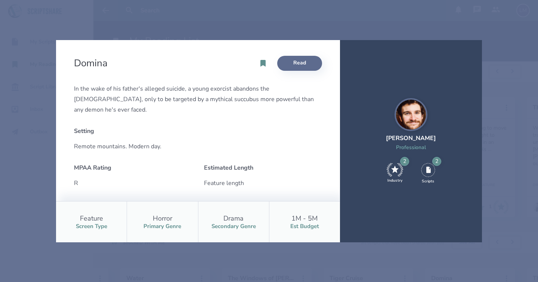 Image resolution: width=538 pixels, height=282 pixels. What do you see at coordinates (411, 147) in the screenshot?
I see `div: Professional` at bounding box center [411, 147].